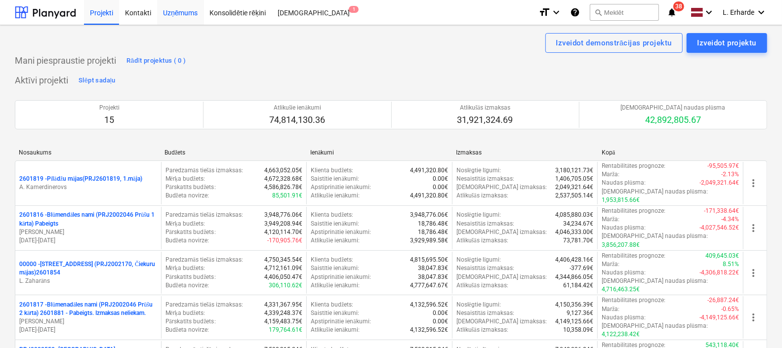 This screenshot has height=348, width=782. I want to click on button: Rādīt projektus ( 0 ), so click(156, 61).